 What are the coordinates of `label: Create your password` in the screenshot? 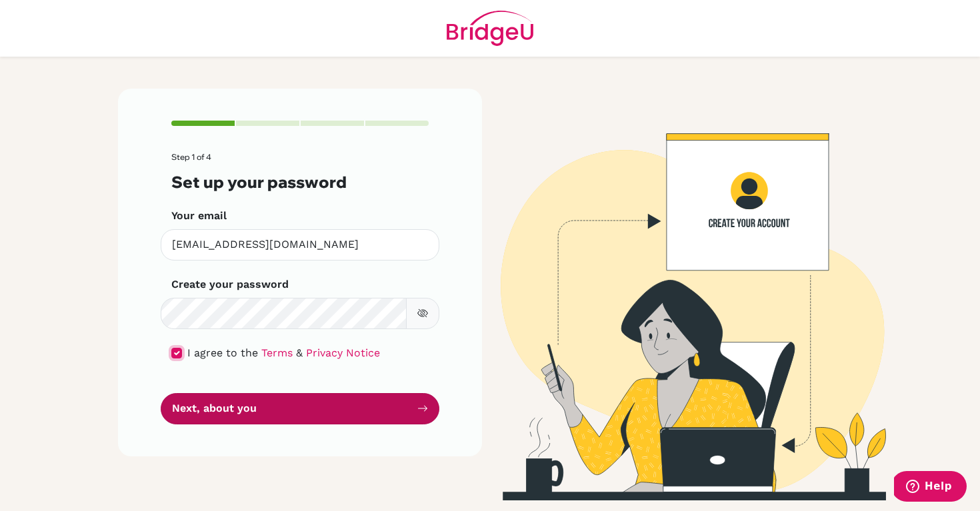 It's located at (230, 284).